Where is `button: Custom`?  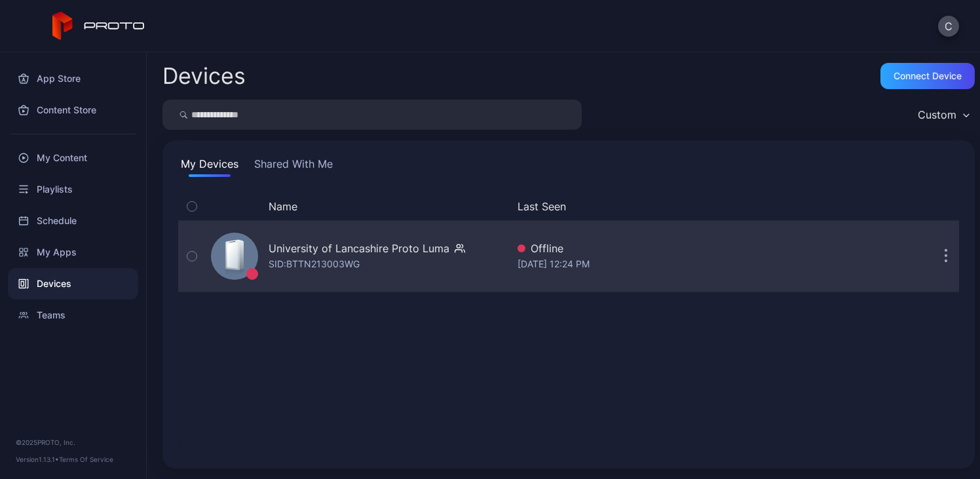
button: Custom is located at coordinates (943, 115).